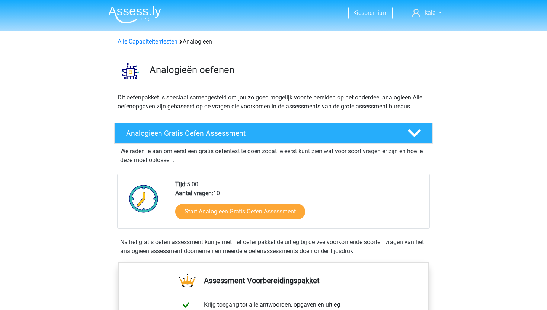 This screenshot has width=547, height=310. What do you see at coordinates (430, 12) in the screenshot?
I see `span: kaia` at bounding box center [430, 12].